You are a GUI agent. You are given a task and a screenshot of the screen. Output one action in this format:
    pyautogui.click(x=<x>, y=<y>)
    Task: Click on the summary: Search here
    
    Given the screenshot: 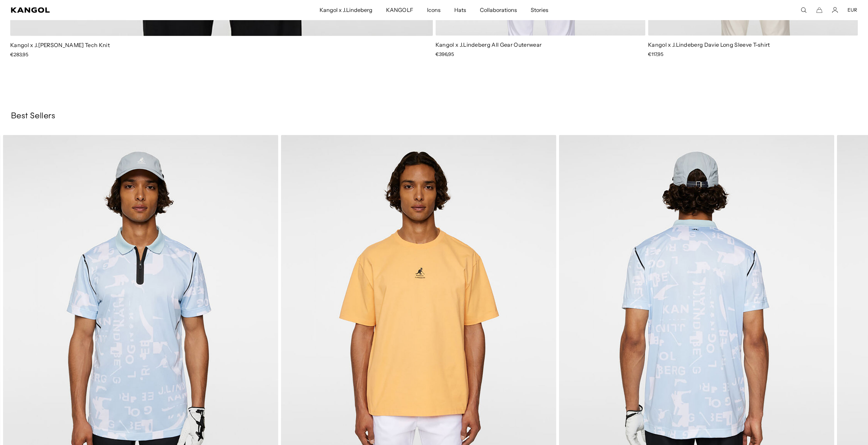 What is the action you would take?
    pyautogui.click(x=804, y=10)
    